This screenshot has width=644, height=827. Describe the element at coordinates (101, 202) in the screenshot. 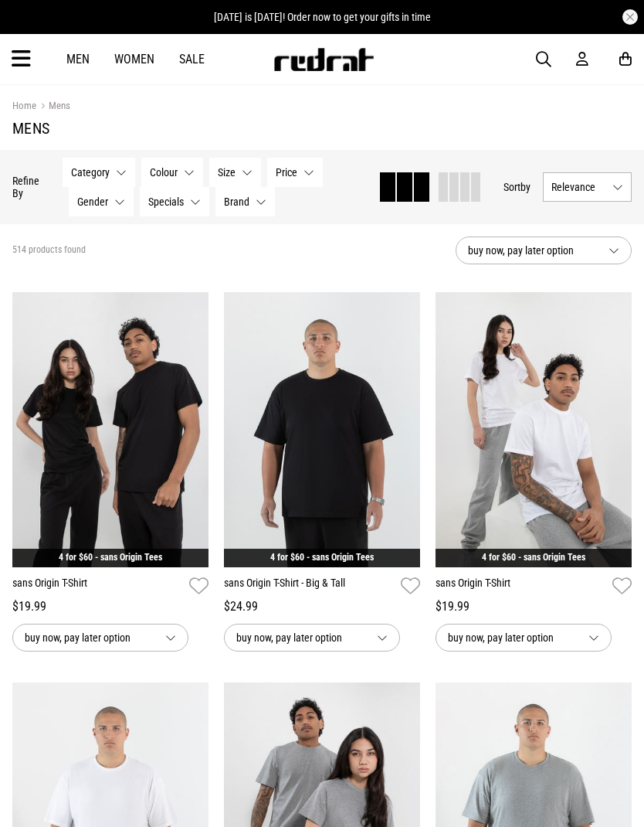

I see `button: Gender` at that location.